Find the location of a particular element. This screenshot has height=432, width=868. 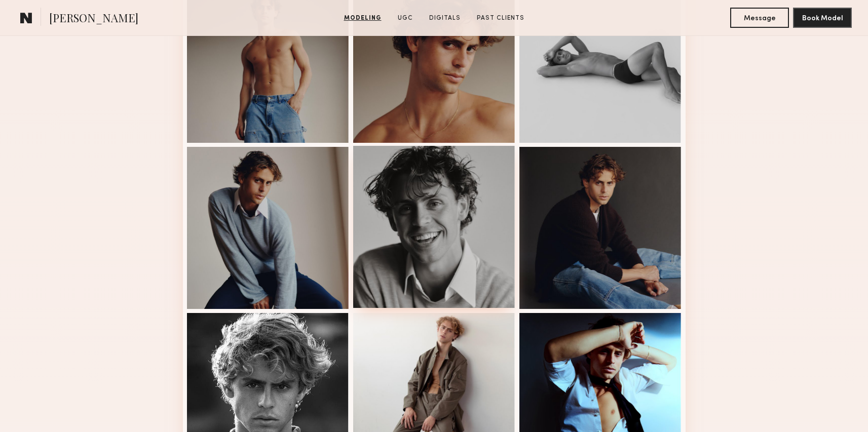

a: UGC is located at coordinates (405, 18).